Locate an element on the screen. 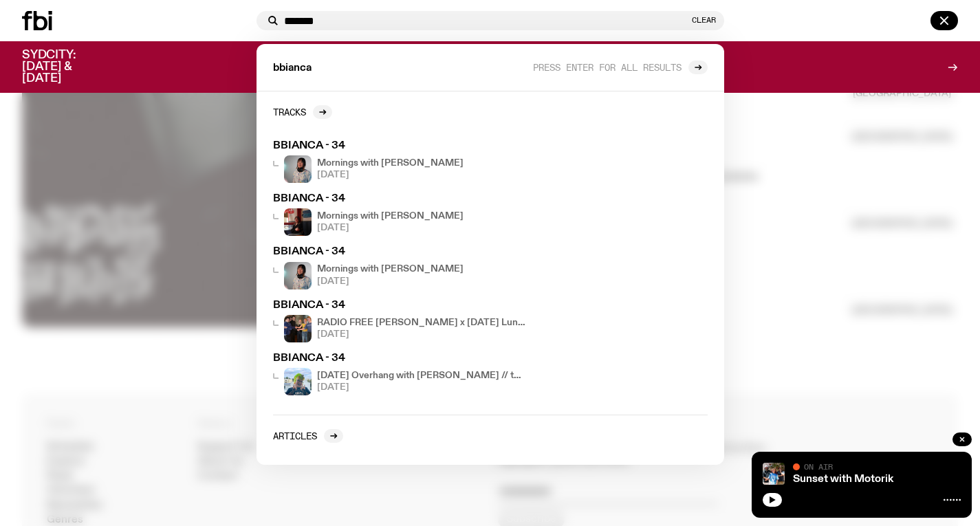 The width and height of the screenshot is (980, 526). span: bbianca is located at coordinates (292, 68).